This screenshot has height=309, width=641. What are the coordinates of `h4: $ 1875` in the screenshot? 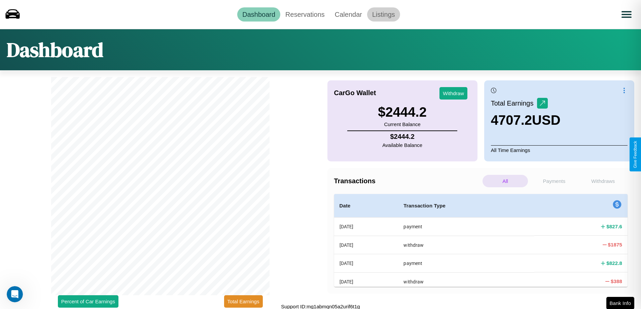 It's located at (615, 245).